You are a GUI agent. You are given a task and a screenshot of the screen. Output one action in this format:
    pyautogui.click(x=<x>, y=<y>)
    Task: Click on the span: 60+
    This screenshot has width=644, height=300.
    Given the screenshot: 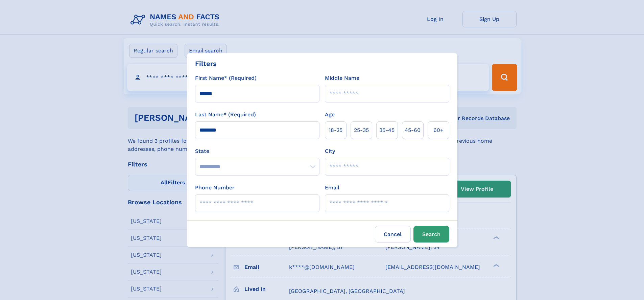 What is the action you would take?
    pyautogui.click(x=438, y=130)
    